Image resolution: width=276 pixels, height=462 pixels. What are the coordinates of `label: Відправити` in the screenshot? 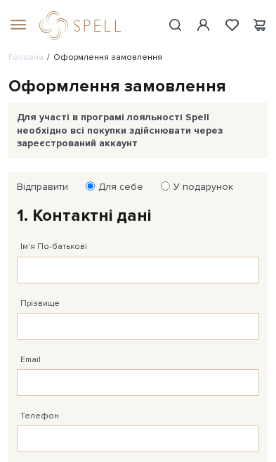 It's located at (42, 187).